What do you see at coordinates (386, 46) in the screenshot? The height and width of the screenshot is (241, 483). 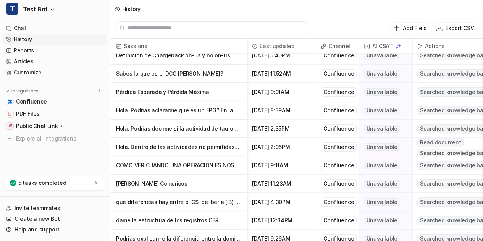 I see `span: AI CSAT` at bounding box center [386, 46].